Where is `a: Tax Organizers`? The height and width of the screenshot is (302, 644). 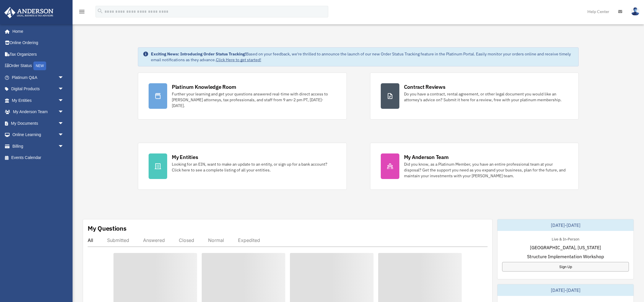
a: Tax Organizers is located at coordinates (38, 54).